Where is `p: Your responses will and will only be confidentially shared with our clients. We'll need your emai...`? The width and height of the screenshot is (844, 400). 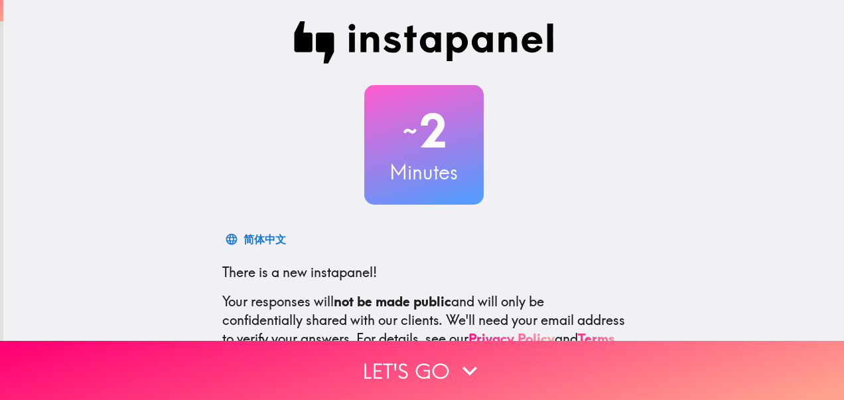 p: Your responses will and will only be confidentially shared with our clients. We'll need your emai... is located at coordinates (424, 320).